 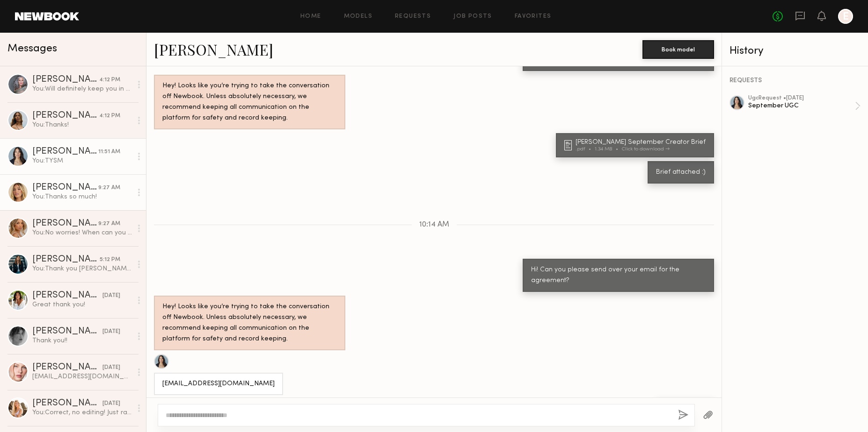 What do you see at coordinates (678, 48) in the screenshot?
I see `a: Book model` at bounding box center [678, 48].